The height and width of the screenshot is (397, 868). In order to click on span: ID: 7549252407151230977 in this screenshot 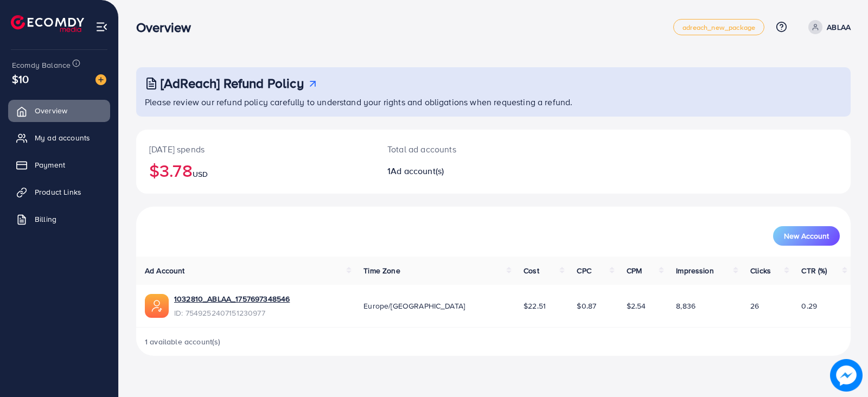, I will do `click(231, 313)`.